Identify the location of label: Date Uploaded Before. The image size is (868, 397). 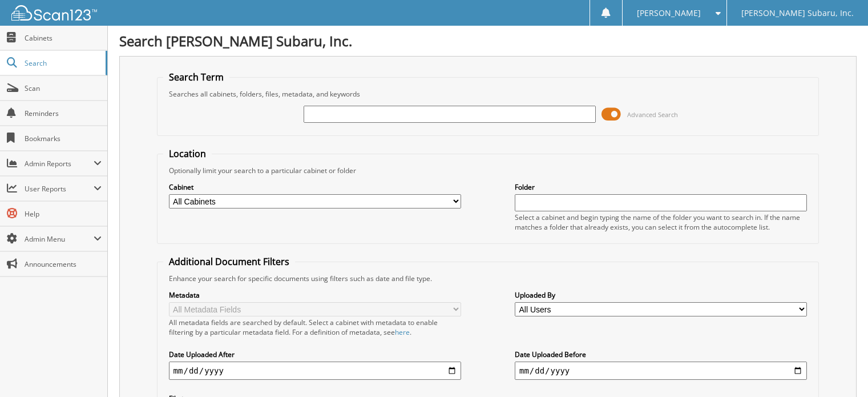
(661, 354).